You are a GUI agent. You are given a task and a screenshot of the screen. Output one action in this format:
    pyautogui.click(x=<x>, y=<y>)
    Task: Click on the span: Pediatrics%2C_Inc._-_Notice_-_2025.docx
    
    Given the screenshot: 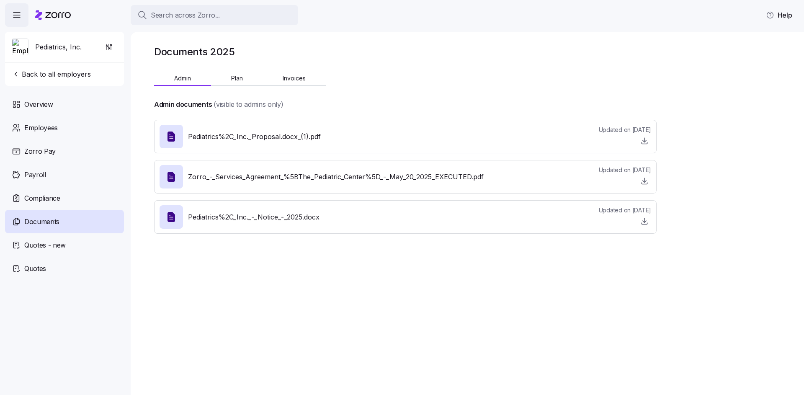 What is the action you would take?
    pyautogui.click(x=254, y=217)
    